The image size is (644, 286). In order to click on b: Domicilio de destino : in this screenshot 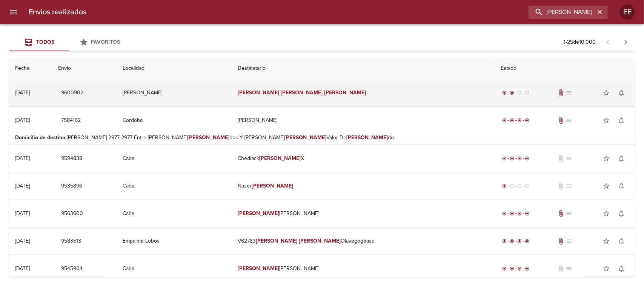, I will do `click(41, 137)`.